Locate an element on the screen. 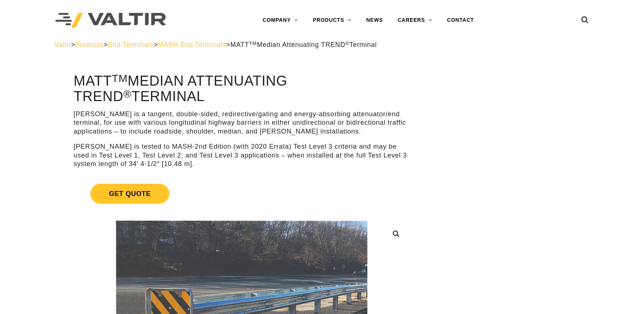 Image resolution: width=644 pixels, height=314 pixels. span: Products is located at coordinates (89, 45).